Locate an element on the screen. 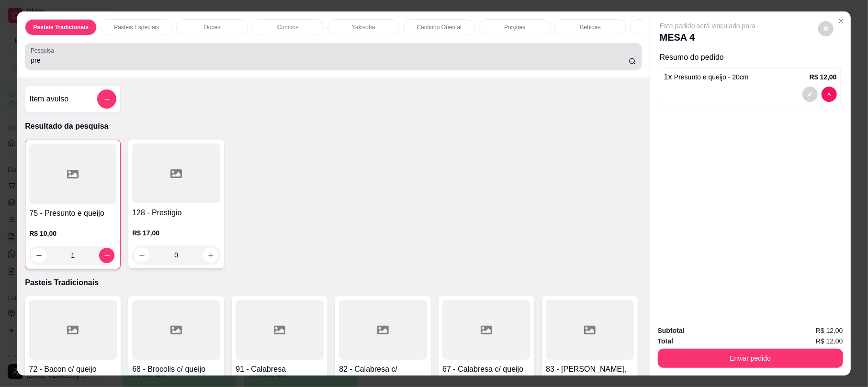  p: Resultado da pesquisa is located at coordinates (333, 126).